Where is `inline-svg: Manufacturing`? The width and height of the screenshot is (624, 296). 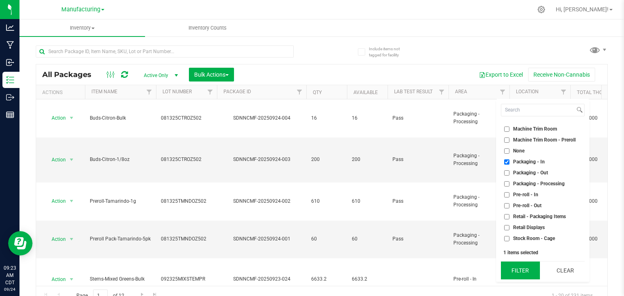
inline-svg: Manufacturing is located at coordinates (10, 45).